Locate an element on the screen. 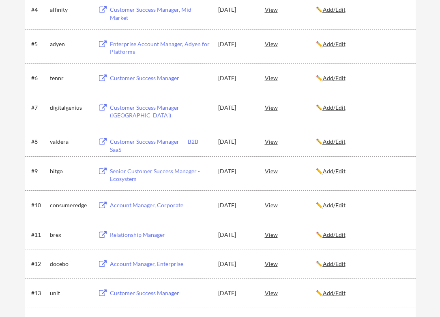 Image resolution: width=440 pixels, height=317 pixels. div: #6 is located at coordinates (39, 78).